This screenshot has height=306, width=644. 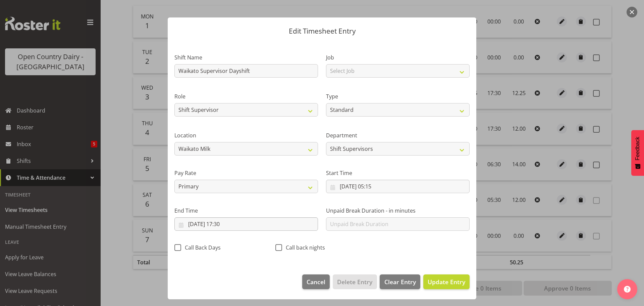 I want to click on label: Department, so click(x=398, y=135).